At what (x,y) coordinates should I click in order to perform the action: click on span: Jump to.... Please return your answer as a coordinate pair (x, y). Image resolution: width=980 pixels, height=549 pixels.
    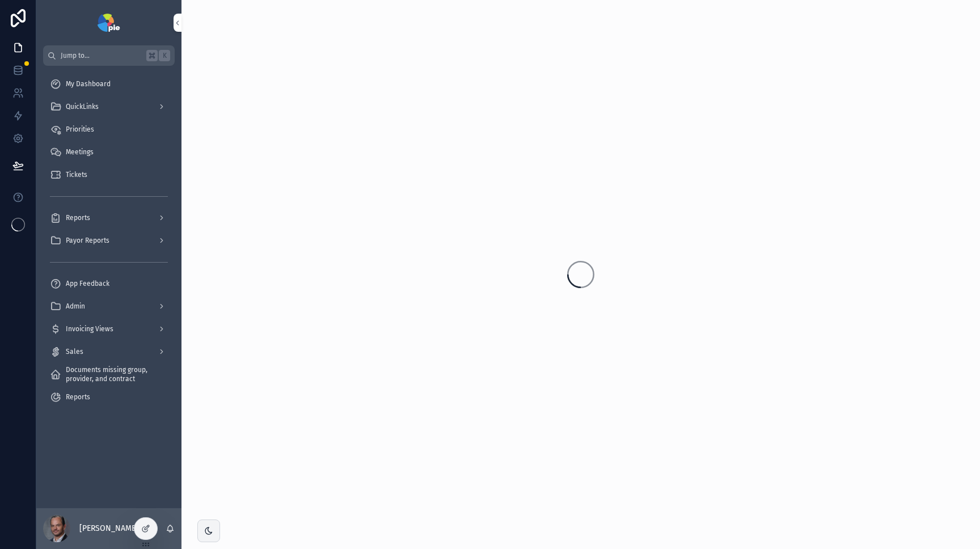
    Looking at the image, I should click on (101, 55).